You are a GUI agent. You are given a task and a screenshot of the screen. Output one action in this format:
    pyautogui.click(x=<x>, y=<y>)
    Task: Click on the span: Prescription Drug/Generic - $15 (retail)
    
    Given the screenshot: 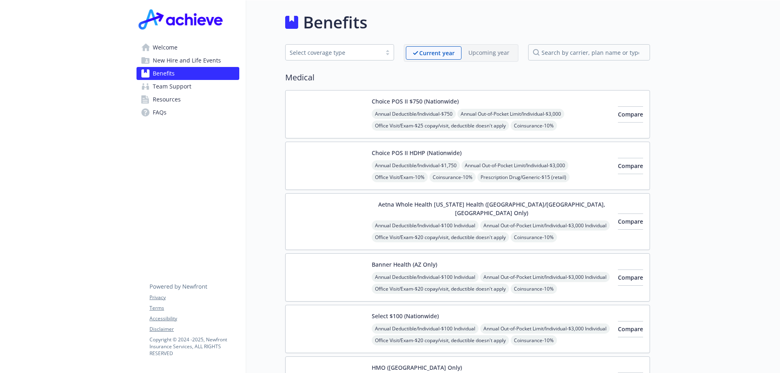 What is the action you would take?
    pyautogui.click(x=523, y=177)
    